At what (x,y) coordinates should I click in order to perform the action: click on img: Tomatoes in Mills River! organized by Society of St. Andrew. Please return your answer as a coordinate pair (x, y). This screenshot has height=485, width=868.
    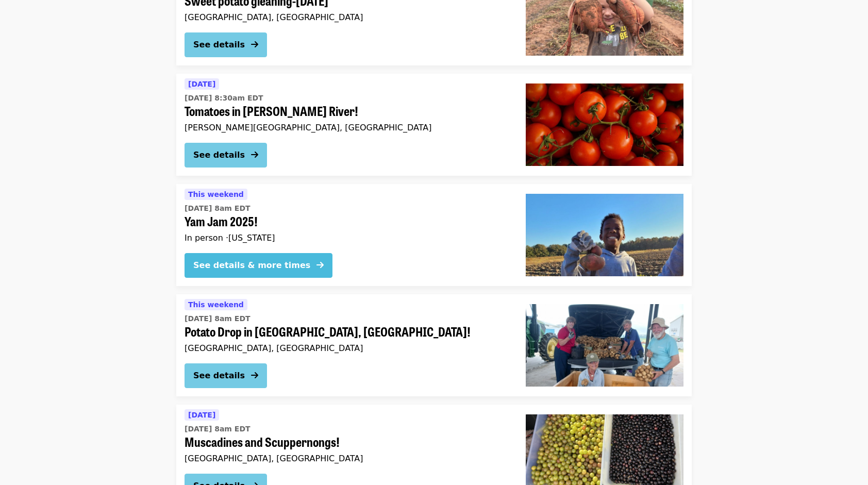
    Looking at the image, I should click on (604, 125).